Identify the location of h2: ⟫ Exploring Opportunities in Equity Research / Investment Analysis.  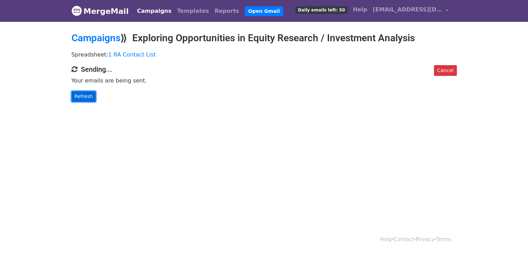
(264, 38).